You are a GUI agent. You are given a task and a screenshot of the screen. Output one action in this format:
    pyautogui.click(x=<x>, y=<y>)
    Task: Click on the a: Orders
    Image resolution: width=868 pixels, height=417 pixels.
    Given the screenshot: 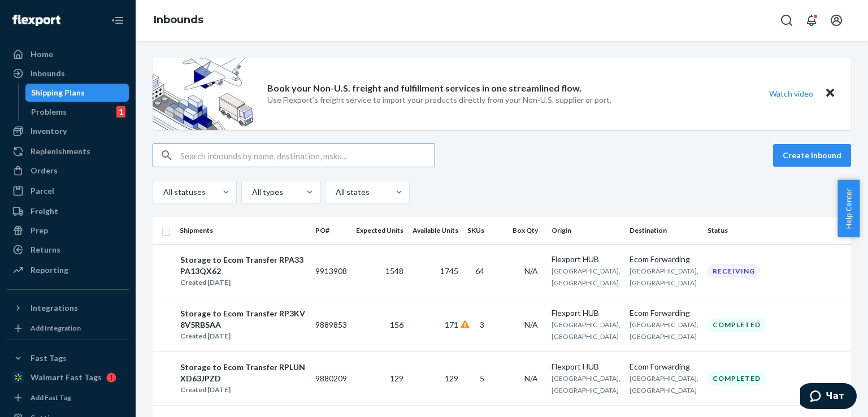 What is the action you would take?
    pyautogui.click(x=68, y=171)
    